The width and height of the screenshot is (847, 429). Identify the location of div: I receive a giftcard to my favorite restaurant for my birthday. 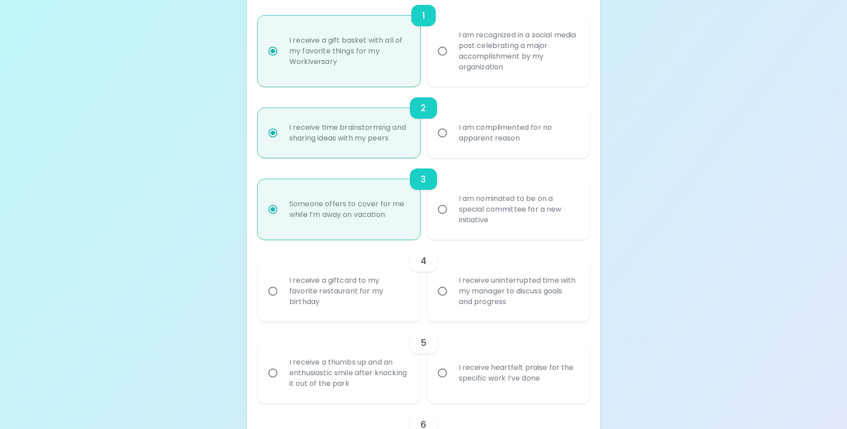
(348, 291).